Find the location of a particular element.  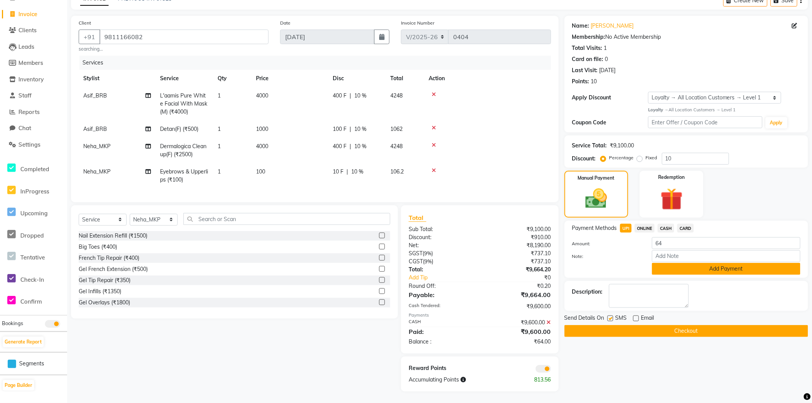

button: +91 is located at coordinates (89, 37).